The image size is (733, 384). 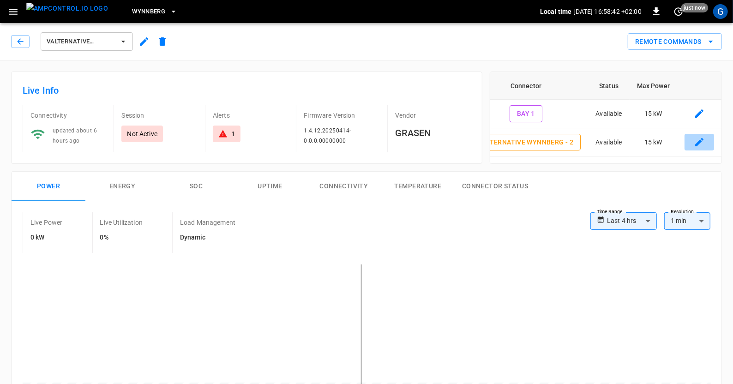 What do you see at coordinates (342, 115) in the screenshot?
I see `p: Firmware Version` at bounding box center [342, 115].